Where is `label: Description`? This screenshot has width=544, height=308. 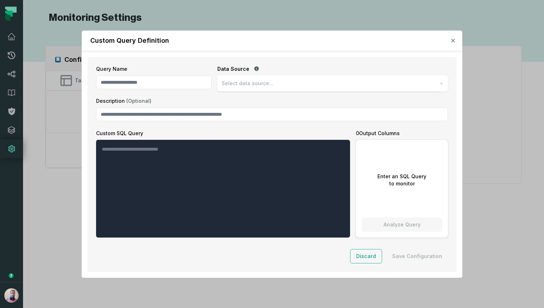
label: Description is located at coordinates (272, 101).